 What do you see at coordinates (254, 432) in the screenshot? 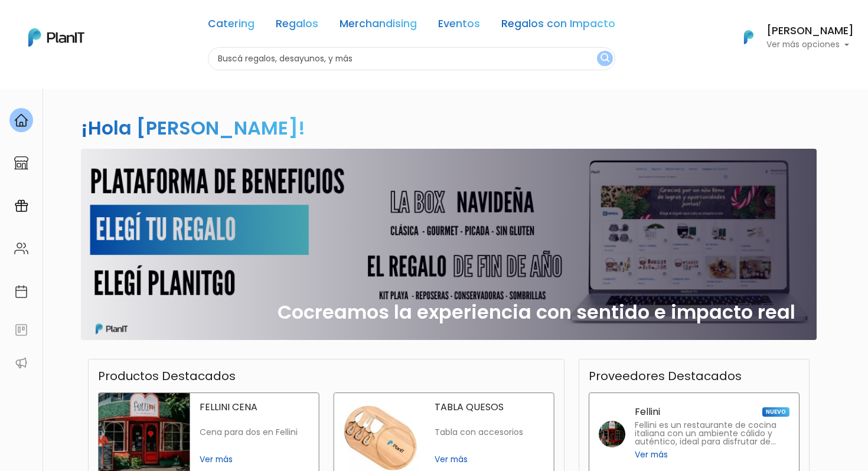
I see `p: Cena para dos en Fellini` at bounding box center [254, 432].